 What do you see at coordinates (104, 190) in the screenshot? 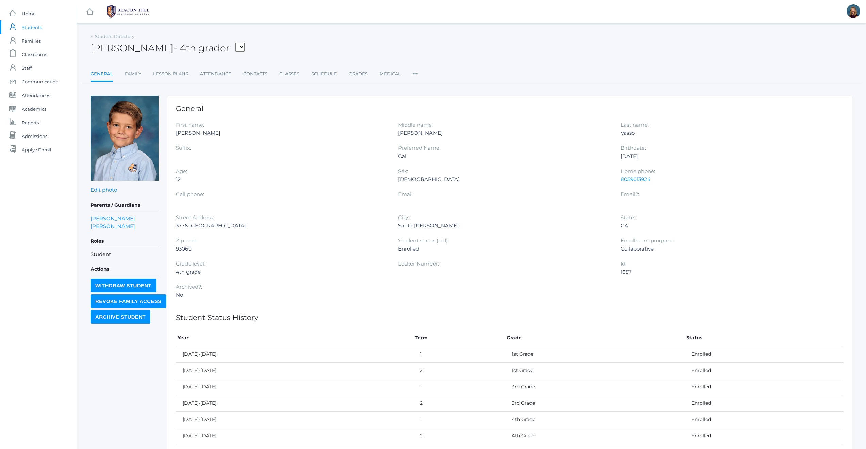
I see `a: Edit photo` at bounding box center [104, 190].